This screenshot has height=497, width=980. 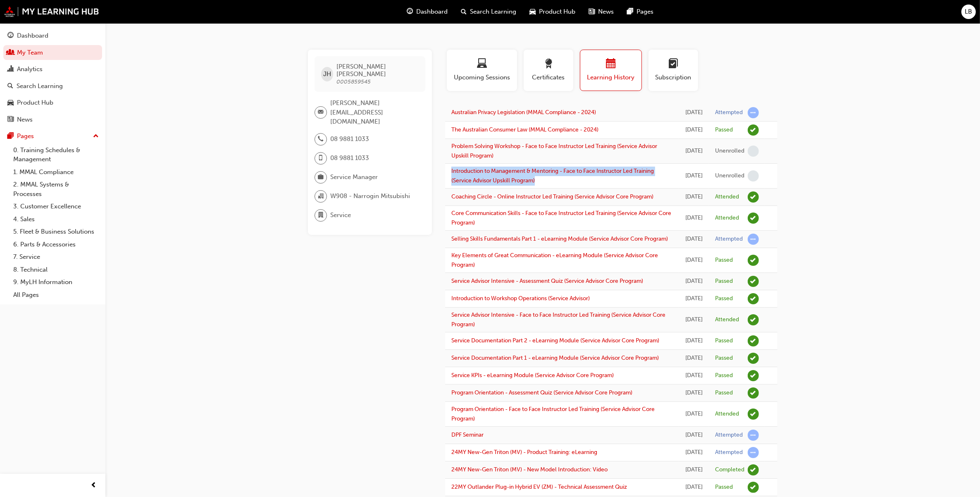 I want to click on span: learningplan-icon, so click(x=673, y=64).